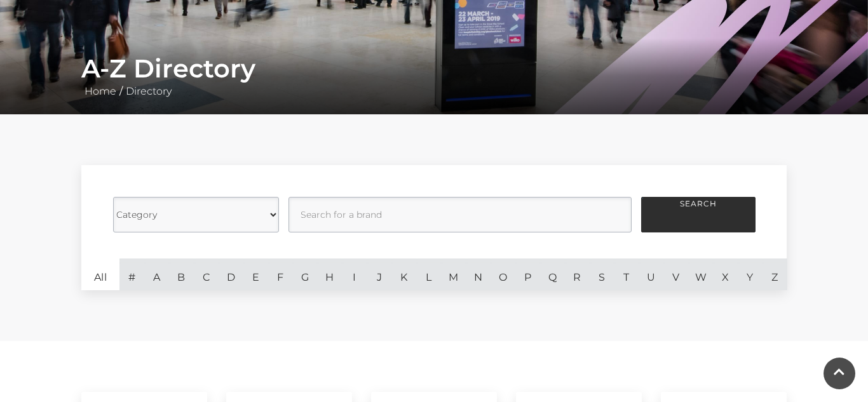 The height and width of the screenshot is (402, 868). Describe the element at coordinates (460, 214) in the screenshot. I see `input: Search for a brand` at that location.